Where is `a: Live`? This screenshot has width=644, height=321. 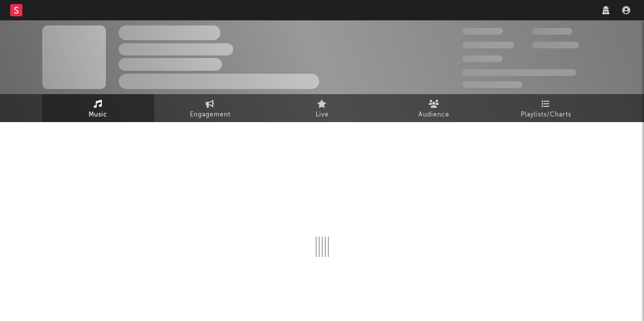
a: Live is located at coordinates (322, 108).